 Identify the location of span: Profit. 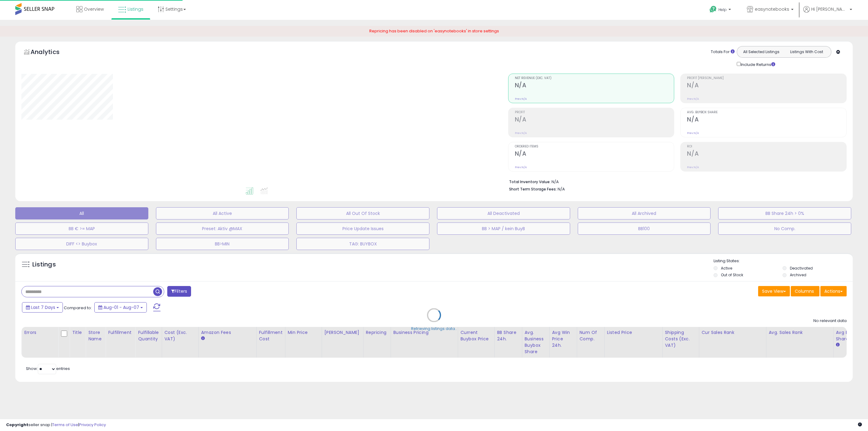
(595, 112).